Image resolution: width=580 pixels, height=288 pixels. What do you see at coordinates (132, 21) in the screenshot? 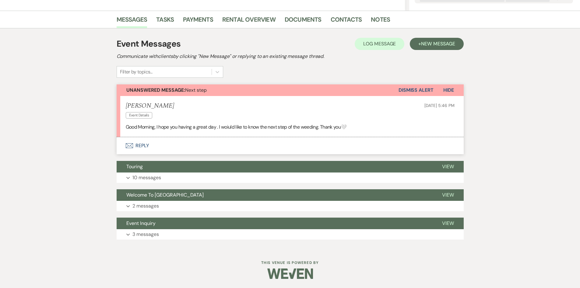
I see `a: Messages` at bounding box center [132, 21].